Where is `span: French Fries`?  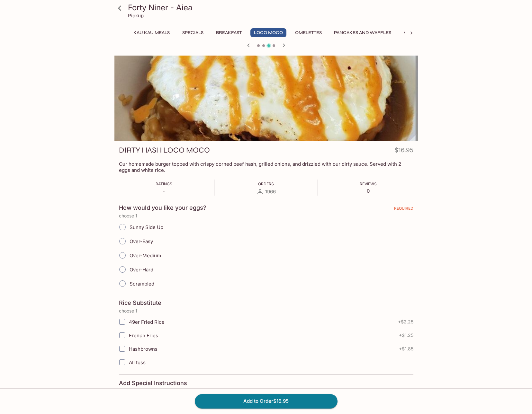
span: French Fries is located at coordinates (143, 335).